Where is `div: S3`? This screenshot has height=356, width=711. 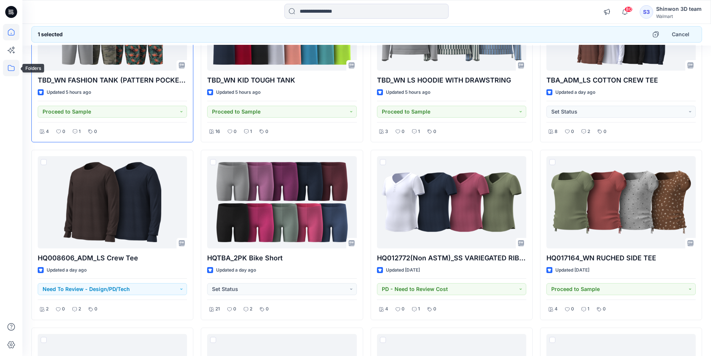
div: S3 is located at coordinates (646, 12).